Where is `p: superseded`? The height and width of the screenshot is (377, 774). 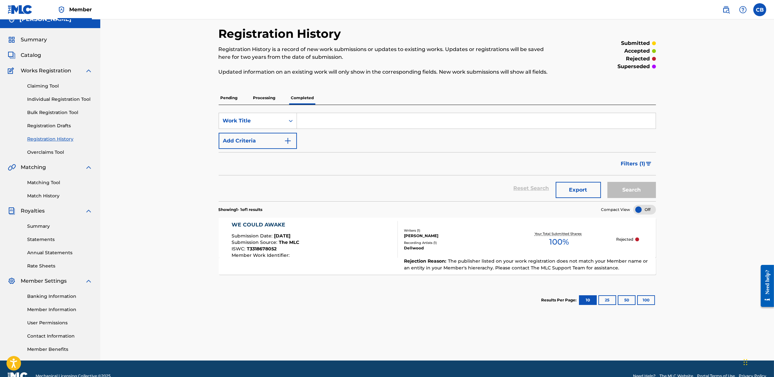 p: superseded is located at coordinates (634, 67).